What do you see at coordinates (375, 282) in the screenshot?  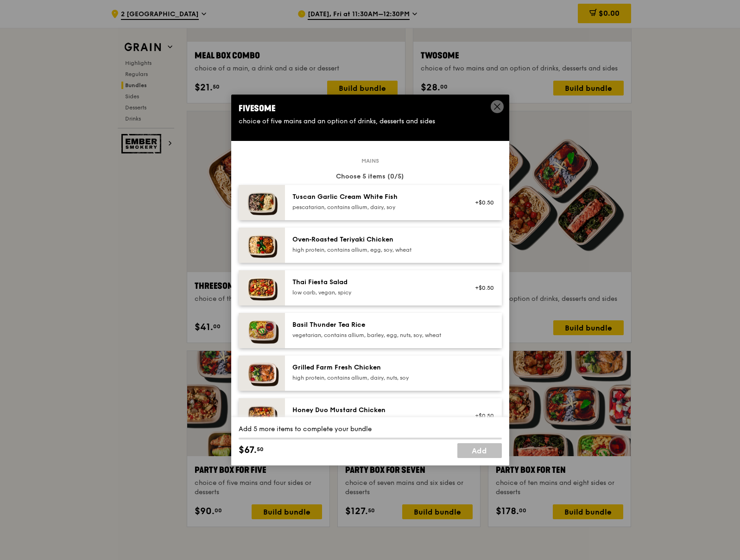 I see `div: Thai Fiesta Salad` at bounding box center [375, 282].